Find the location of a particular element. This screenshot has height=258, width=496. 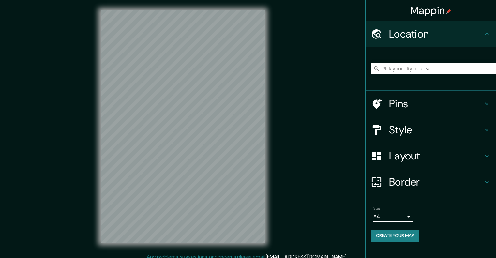

div: Layout is located at coordinates (430, 156).